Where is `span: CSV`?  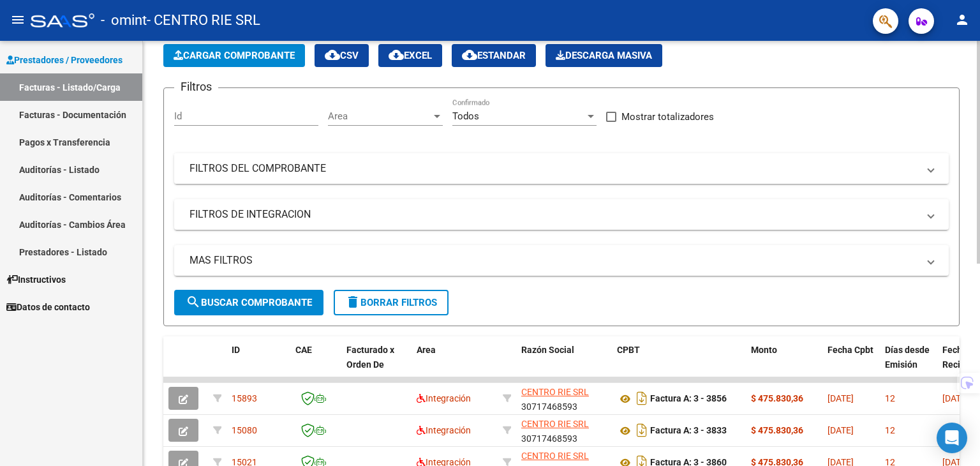
span: CSV is located at coordinates (341, 56).